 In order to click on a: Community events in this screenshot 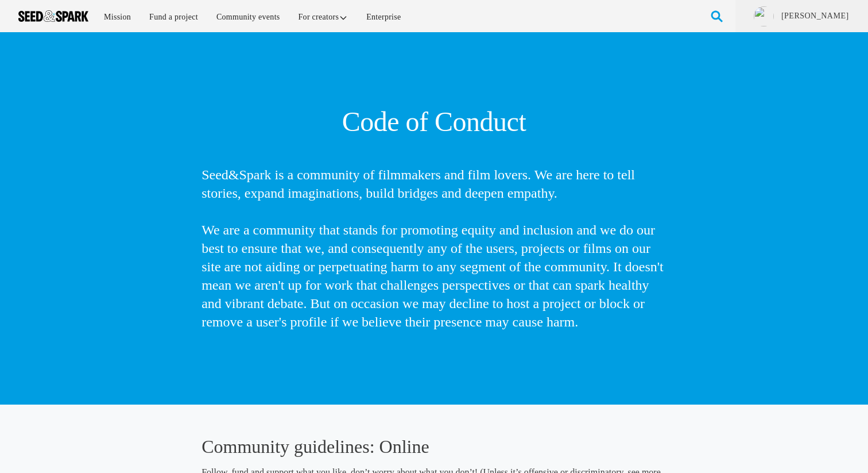, I will do `click(248, 17)`.